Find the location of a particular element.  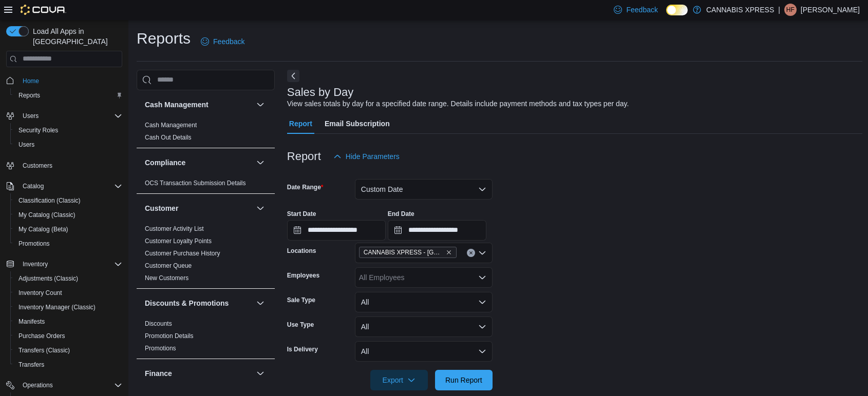

button: Operations is located at coordinates (64, 385).